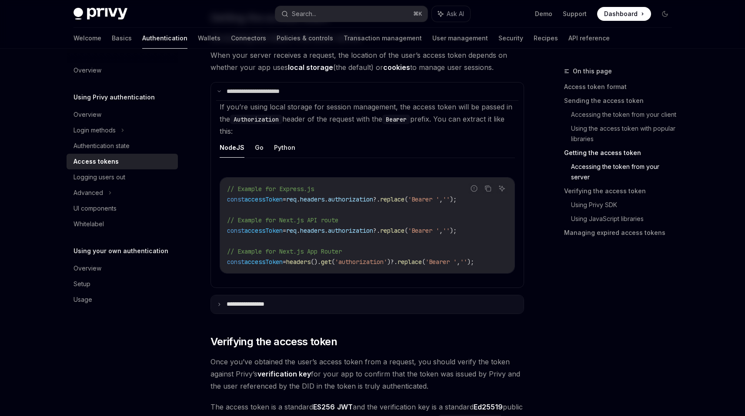  I want to click on a: Using the access token with popular libraries, so click(625, 134).